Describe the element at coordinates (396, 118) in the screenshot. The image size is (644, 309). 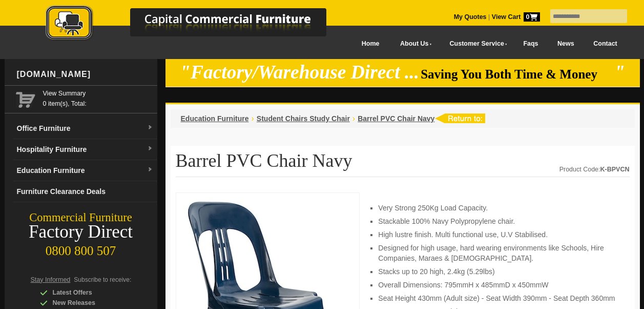
I see `span: Barrel PVC Chair Navy` at that location.